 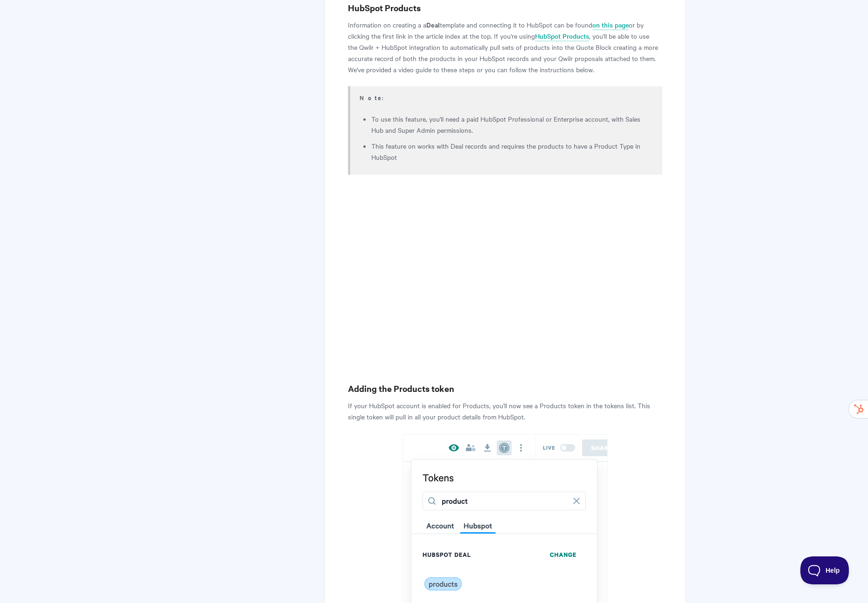 What do you see at coordinates (505, 411) in the screenshot?
I see `p: If your HubSpot account is enabled for Products, you'll now see a Products token in the tokens li...` at bounding box center [505, 411].